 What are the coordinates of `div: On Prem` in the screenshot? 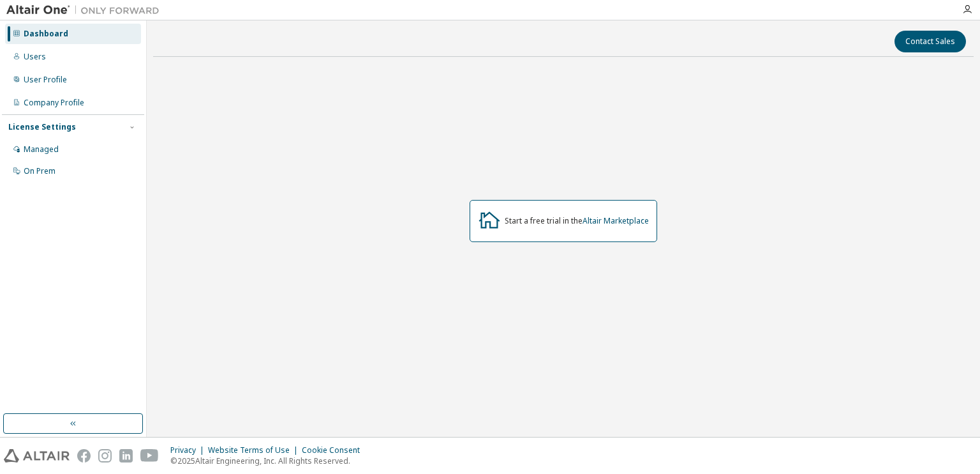 It's located at (40, 171).